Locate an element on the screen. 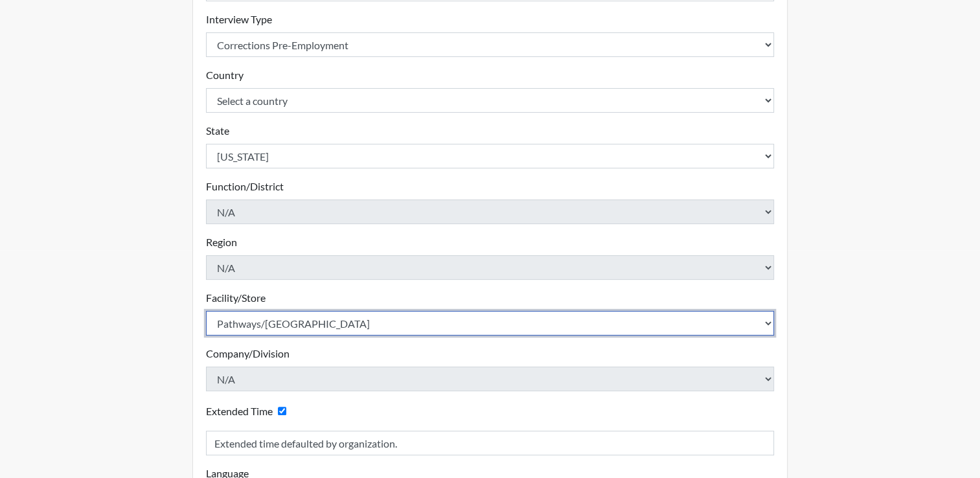 Image resolution: width=980 pixels, height=478 pixels. label: Region is located at coordinates (222, 242).